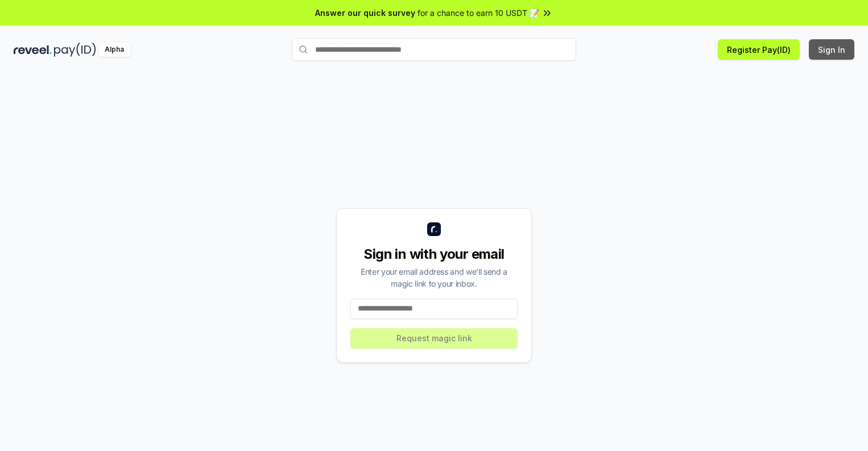 This screenshot has height=451, width=868. Describe the element at coordinates (434, 254) in the screenshot. I see `div: Sign in with your email` at that location.